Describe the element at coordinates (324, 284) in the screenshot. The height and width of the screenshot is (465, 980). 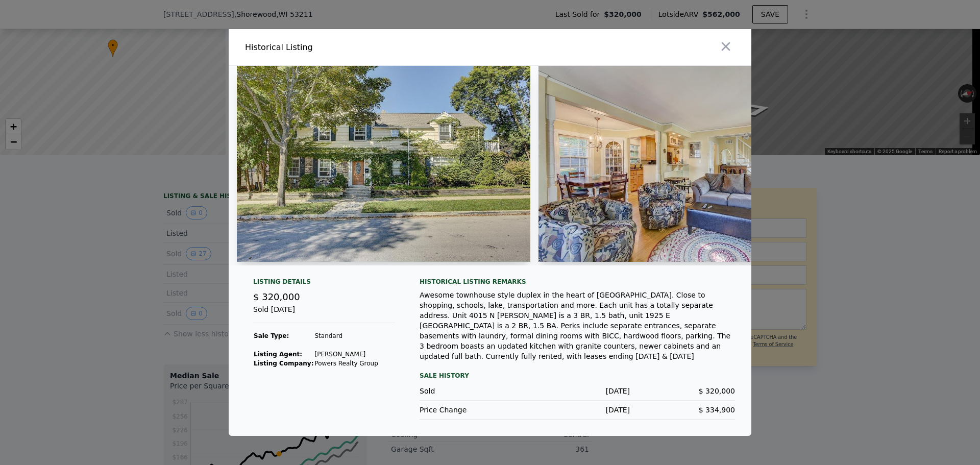
I see `div: Listing Details` at that location.